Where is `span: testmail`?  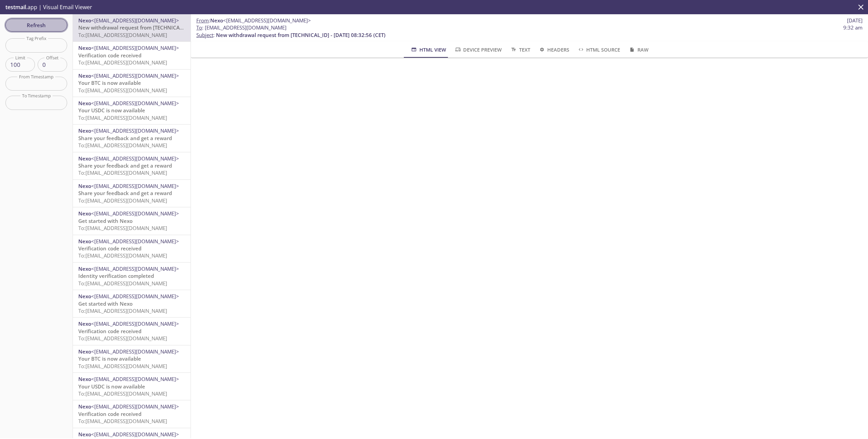
span: testmail is located at coordinates (16, 7).